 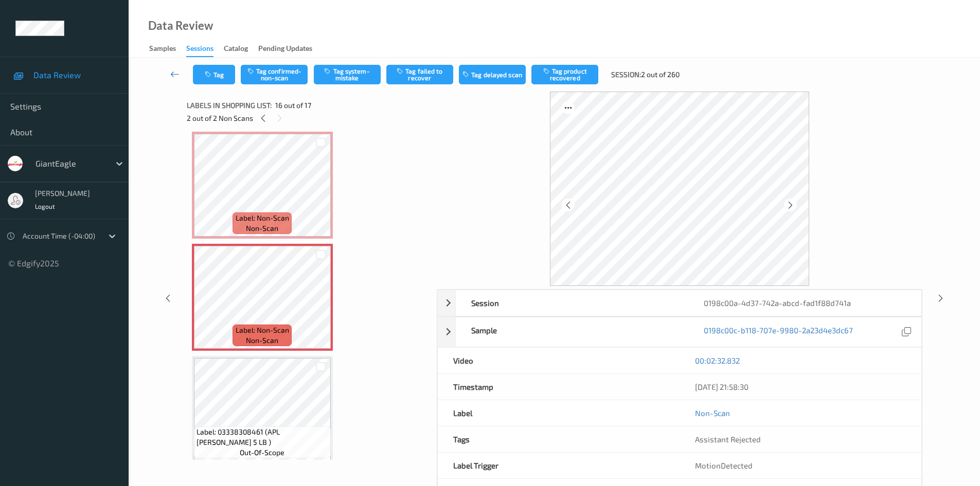 I want to click on div: Label, so click(x=559, y=413).